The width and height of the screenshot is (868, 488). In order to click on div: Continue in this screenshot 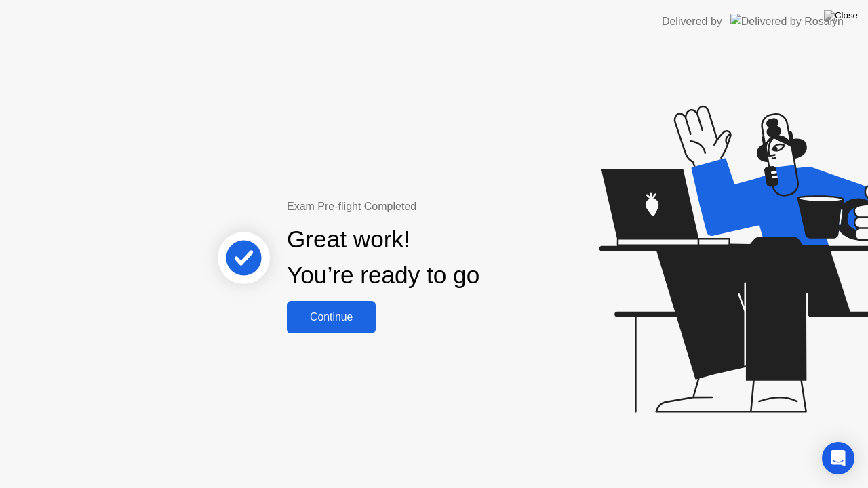, I will do `click(331, 318)`.